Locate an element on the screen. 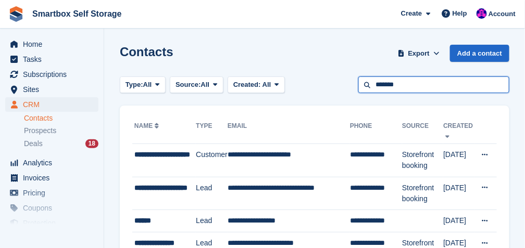 This screenshot has width=525, height=248. h1: Contacts is located at coordinates (146, 52).